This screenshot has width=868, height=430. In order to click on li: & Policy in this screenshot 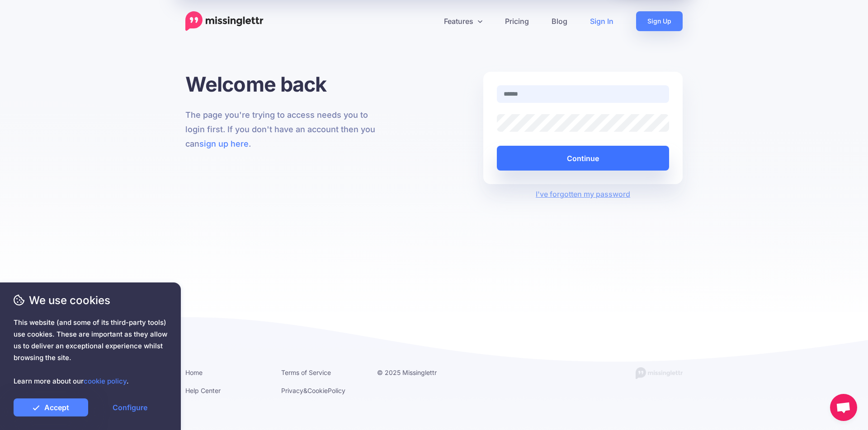, I will do `click(322, 390)`.